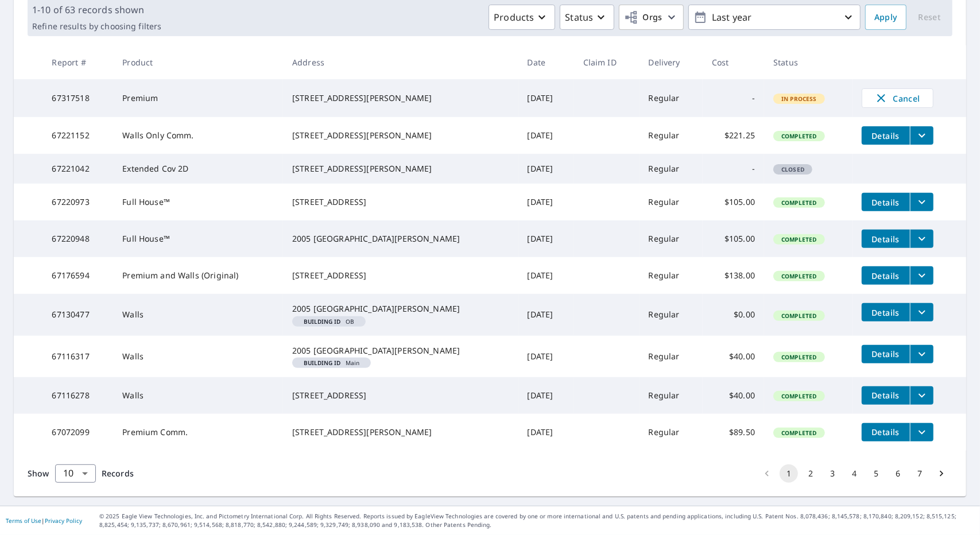 The height and width of the screenshot is (535, 980). Describe the element at coordinates (921, 202) in the screenshot. I see `button: filesDropdownBtn-67220973` at that location.